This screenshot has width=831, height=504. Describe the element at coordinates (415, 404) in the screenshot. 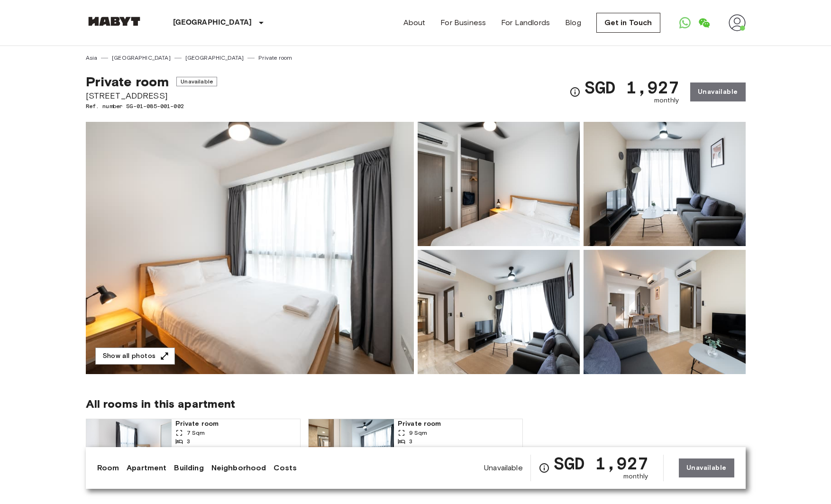

I see `span: All rooms in this apartment` at that location.